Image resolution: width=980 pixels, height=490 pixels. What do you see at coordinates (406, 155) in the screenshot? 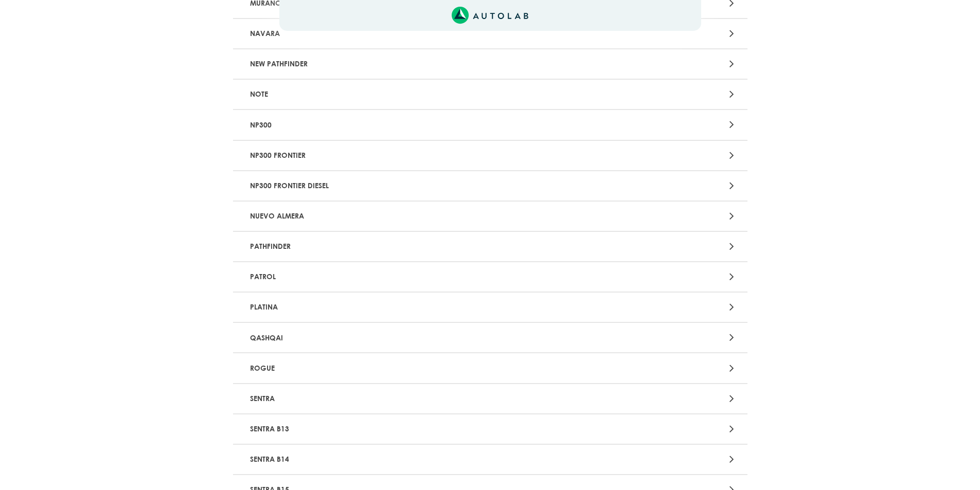
I see `p: NP300 FRONTIER` at bounding box center [406, 155].